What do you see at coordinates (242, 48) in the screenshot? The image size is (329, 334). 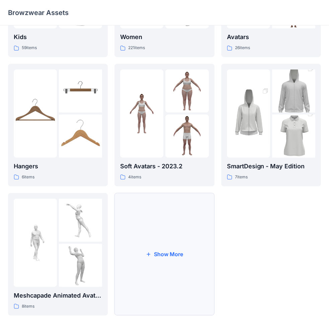 I see `p: 26 items` at bounding box center [242, 48].